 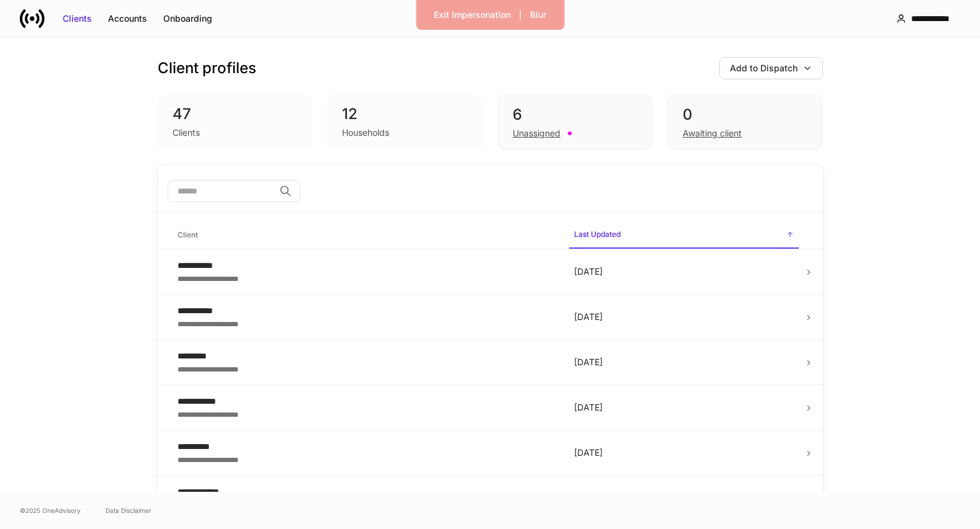 What do you see at coordinates (770, 68) in the screenshot?
I see `button: Add to Dispatch` at bounding box center [770, 68].